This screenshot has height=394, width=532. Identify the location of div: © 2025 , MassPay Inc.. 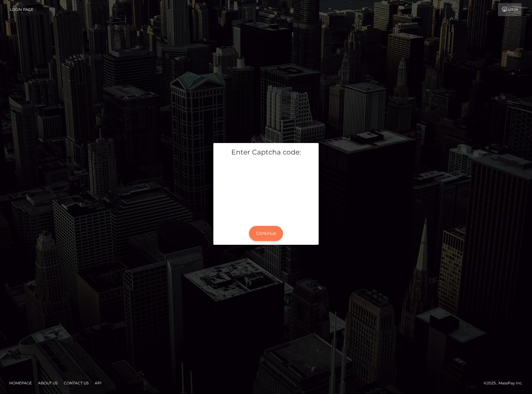
(506, 383).